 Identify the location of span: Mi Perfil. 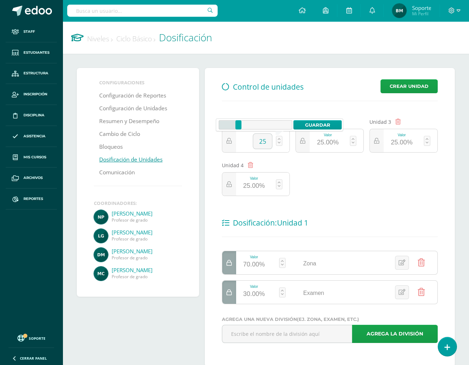
(422, 14).